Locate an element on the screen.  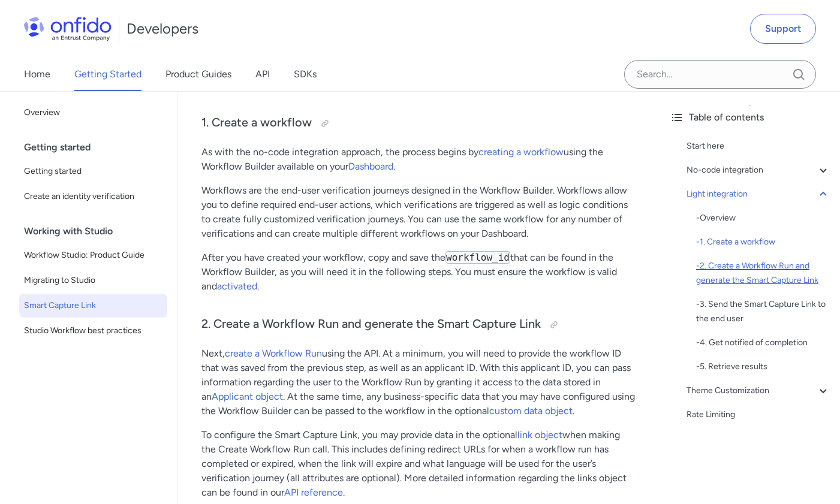
p: Workflows are the end-user verification journeys designed in the Workflow Builder. Workflows allo... is located at coordinates (419, 212).